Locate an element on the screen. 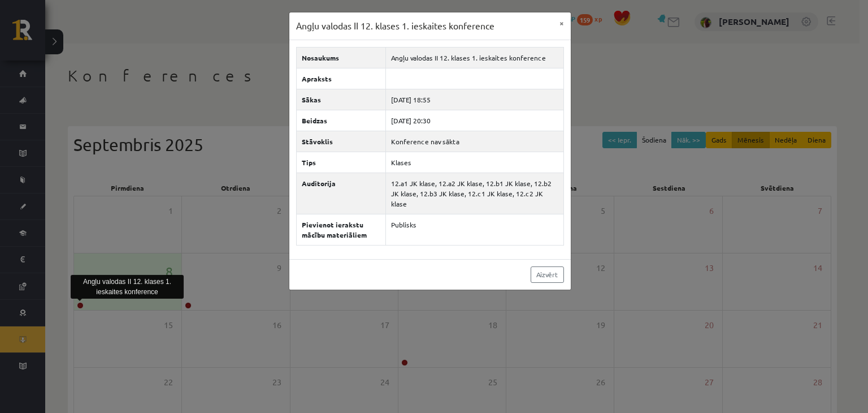 The width and height of the screenshot is (868, 413). td: Angļu valodas II 12. klases 1. ieskaites konference is located at coordinates (474, 57).